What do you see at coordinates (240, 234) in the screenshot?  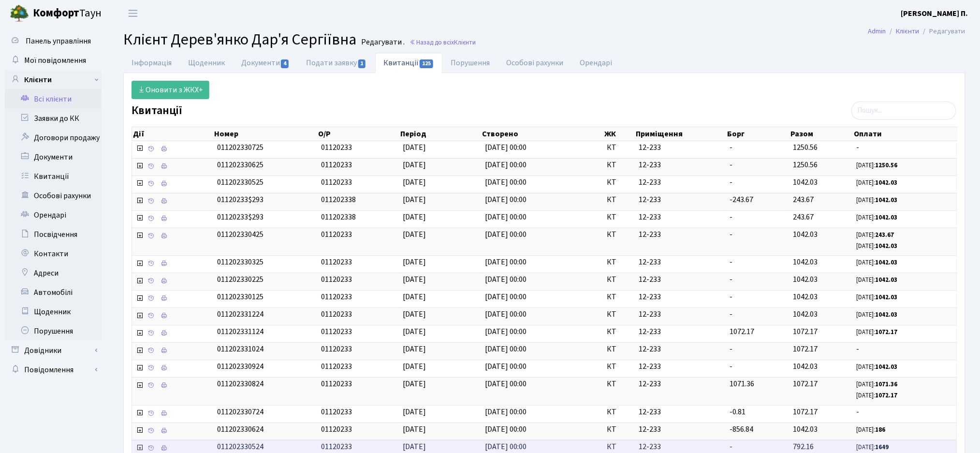 I see `span: 011202330425` at bounding box center [240, 234].